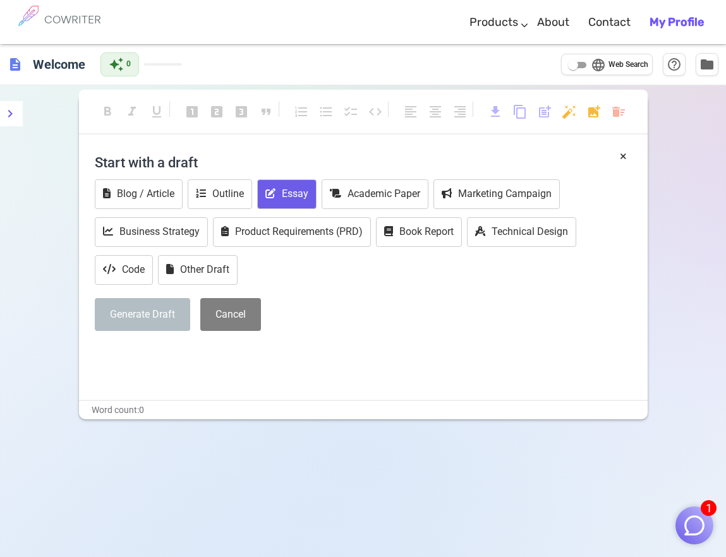  Describe the element at coordinates (217, 112) in the screenshot. I see `span: looks_two` at that location.